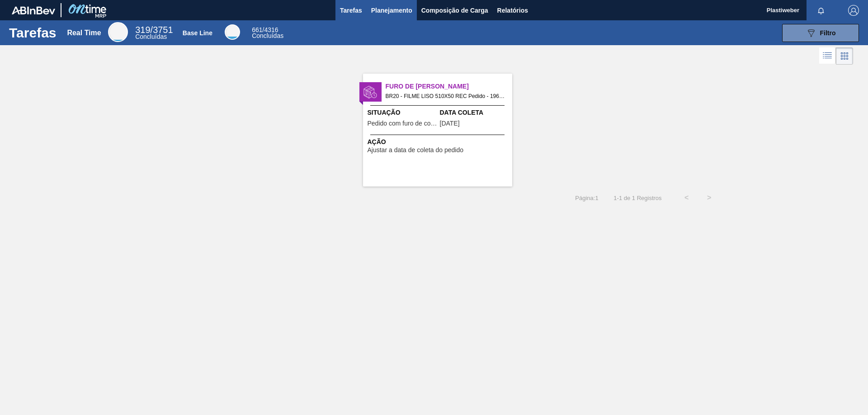 The image size is (868, 415). I want to click on img: Logout, so click(854, 10).